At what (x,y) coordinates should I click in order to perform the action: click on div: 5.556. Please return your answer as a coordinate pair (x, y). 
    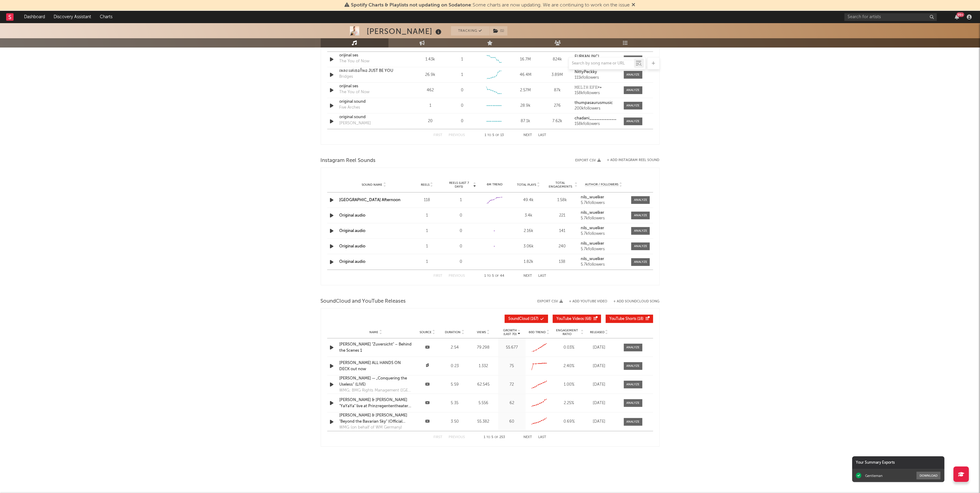
    Looking at the image, I should click on (483, 403).